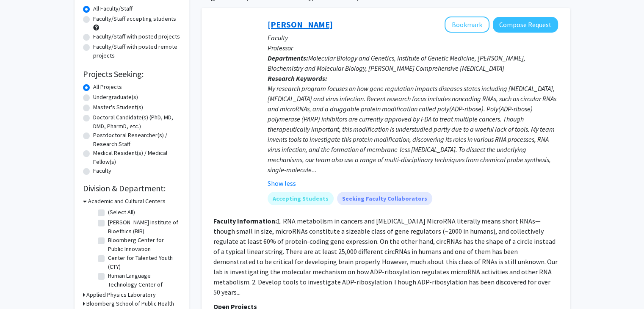 The width and height of the screenshot is (644, 309). I want to click on p: Faculty, so click(413, 38).